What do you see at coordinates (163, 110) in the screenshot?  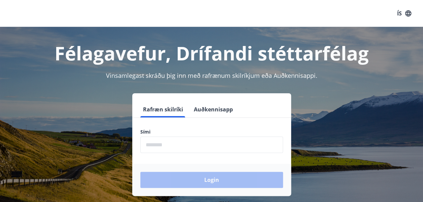 I see `button: Rafræn skilríki` at bounding box center [163, 110].